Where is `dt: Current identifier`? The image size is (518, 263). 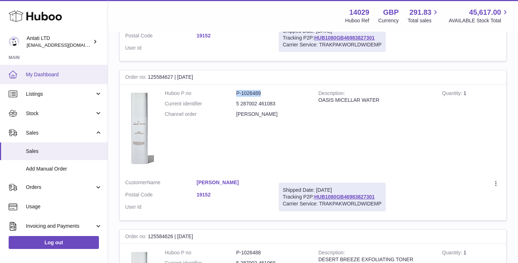
dt: Current identifier is located at coordinates (200, 104).